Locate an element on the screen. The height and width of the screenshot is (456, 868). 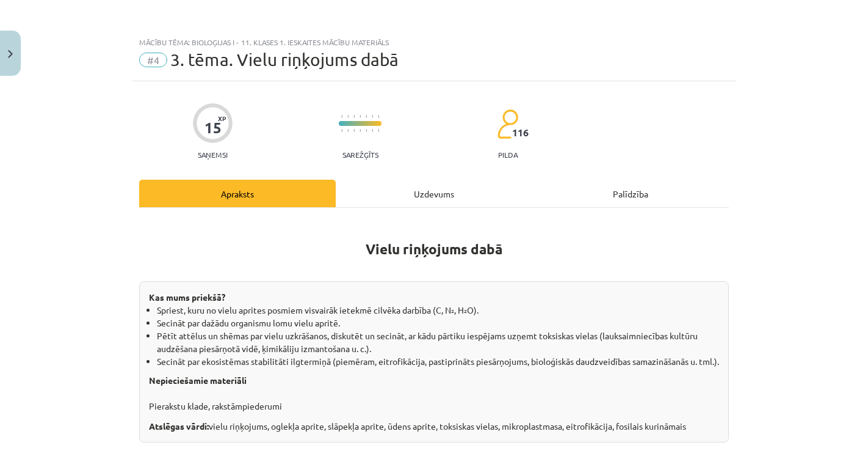
li: Spriest, kuru no vielu aprites posmiem visvairāk ietekmē cilvēka darbība (C, N₂, H₂O). is located at coordinates (437, 310).